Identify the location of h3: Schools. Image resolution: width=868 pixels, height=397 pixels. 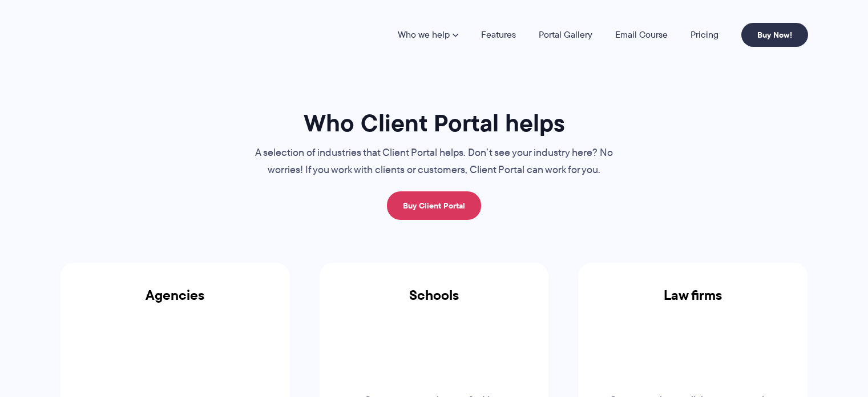
(434, 302).